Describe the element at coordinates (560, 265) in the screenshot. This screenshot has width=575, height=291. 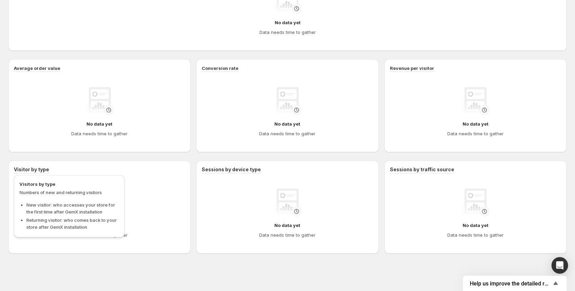
I see `div: Open Intercom Messenger` at that location.